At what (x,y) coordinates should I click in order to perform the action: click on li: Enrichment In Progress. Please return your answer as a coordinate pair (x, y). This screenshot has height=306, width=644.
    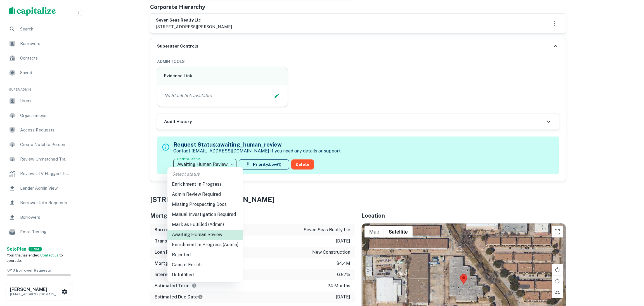
    Looking at the image, I should click on (205, 184).